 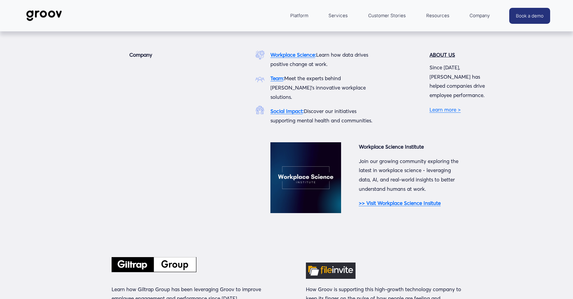 I want to click on a: Customer Stories, so click(x=387, y=16).